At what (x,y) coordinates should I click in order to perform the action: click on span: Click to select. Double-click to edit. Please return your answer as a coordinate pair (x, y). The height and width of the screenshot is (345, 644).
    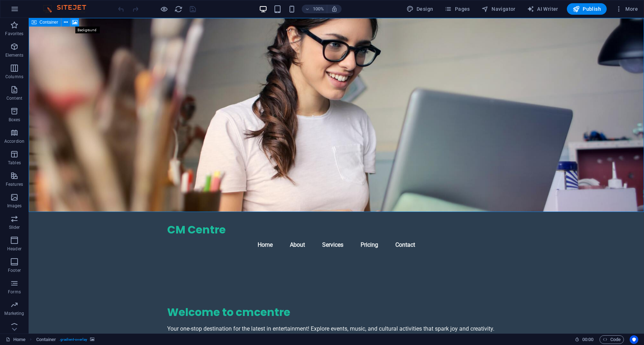
    Looking at the image, I should click on (46, 340).